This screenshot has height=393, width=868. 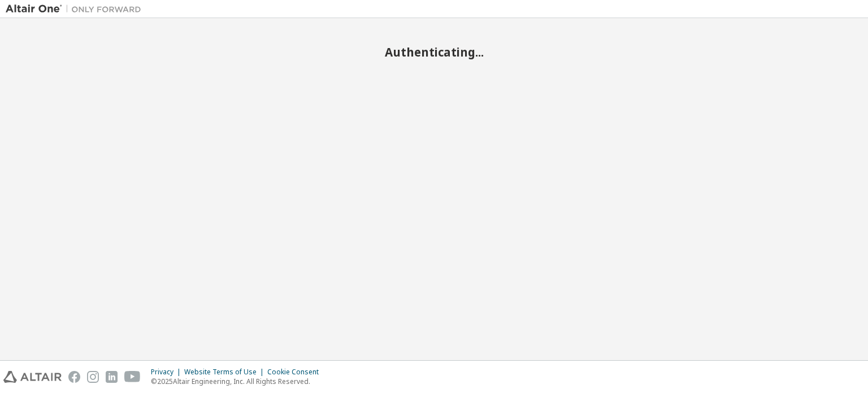 What do you see at coordinates (32, 377) in the screenshot?
I see `img: altair_logo.svg` at bounding box center [32, 377].